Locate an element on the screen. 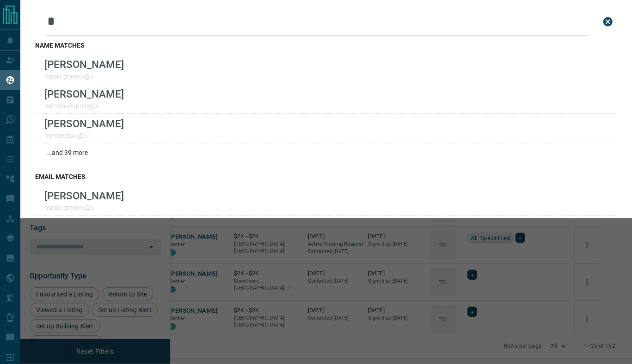 Image resolution: width=632 pixels, height=364 pixels. h3: name matches is located at coordinates (326, 45).